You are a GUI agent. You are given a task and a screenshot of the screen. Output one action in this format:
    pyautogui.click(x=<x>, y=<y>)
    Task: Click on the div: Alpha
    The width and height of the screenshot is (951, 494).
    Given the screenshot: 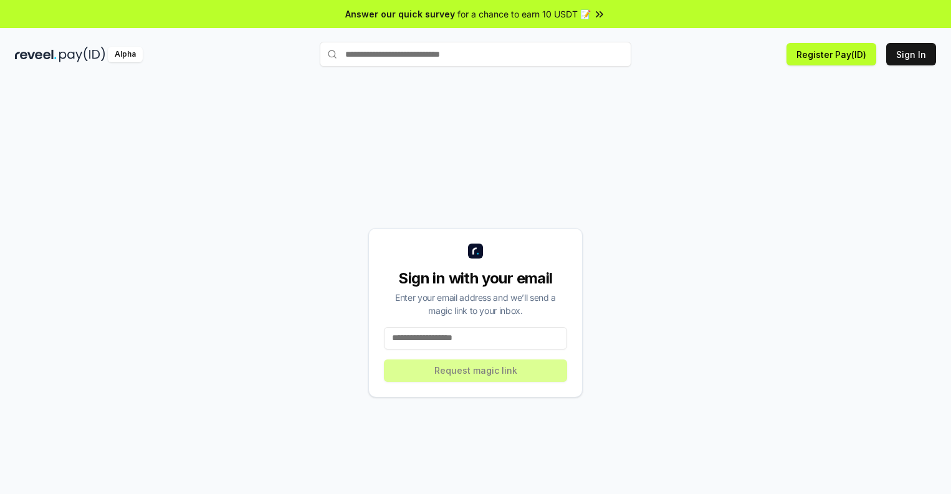 What is the action you would take?
    pyautogui.click(x=125, y=54)
    